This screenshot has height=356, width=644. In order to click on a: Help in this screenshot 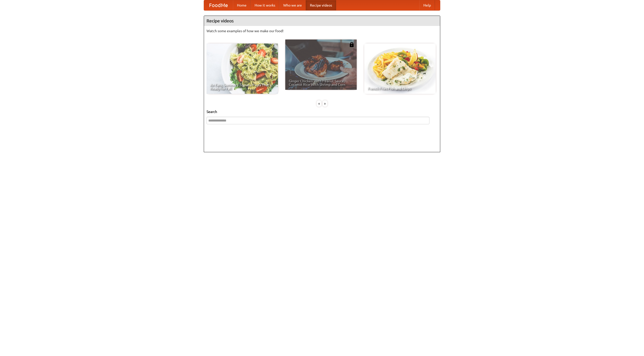, I will do `click(427, 5)`.